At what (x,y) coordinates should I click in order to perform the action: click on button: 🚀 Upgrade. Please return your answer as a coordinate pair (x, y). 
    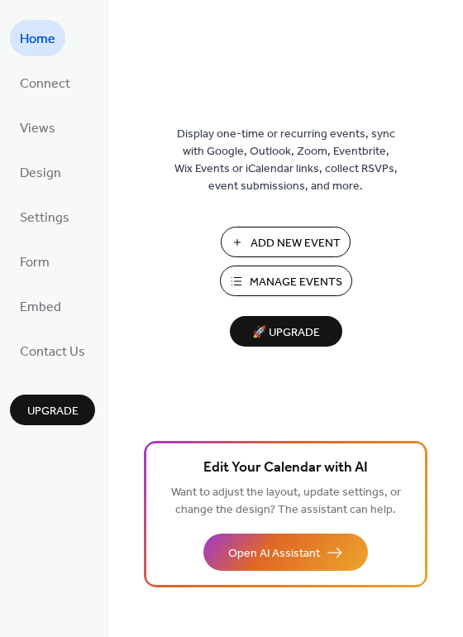
    Looking at the image, I should click on (286, 331).